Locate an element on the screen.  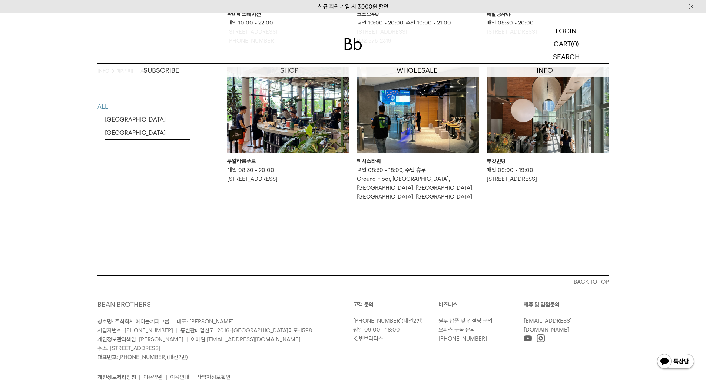
a: CART (0) is located at coordinates (566, 44).